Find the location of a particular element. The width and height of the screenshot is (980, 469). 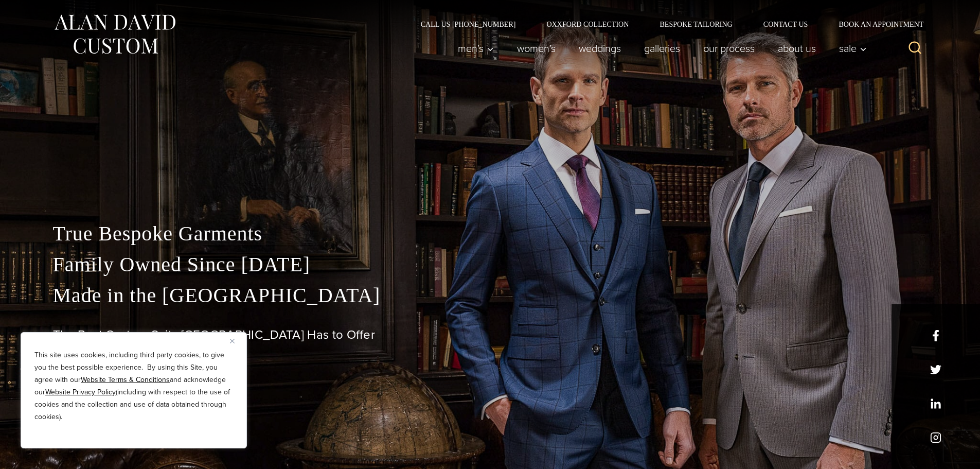

a: Contact Us is located at coordinates (786, 24).